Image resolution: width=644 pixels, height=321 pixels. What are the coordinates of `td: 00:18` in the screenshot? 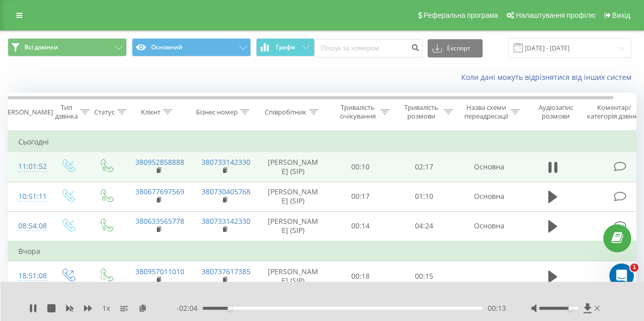 It's located at (360, 276).